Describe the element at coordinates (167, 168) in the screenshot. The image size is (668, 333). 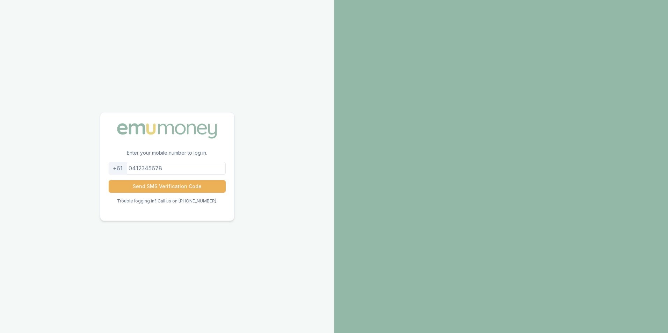
I see `input: 0412345678` at that location.